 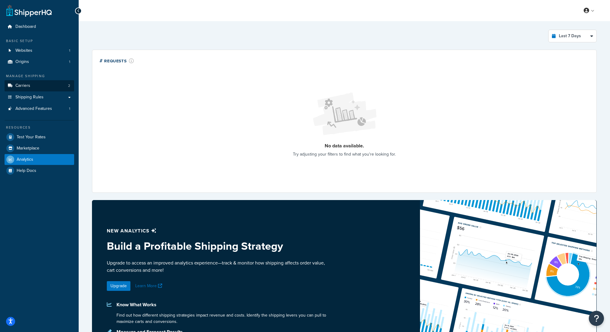 I want to click on li: Websites, so click(x=39, y=50).